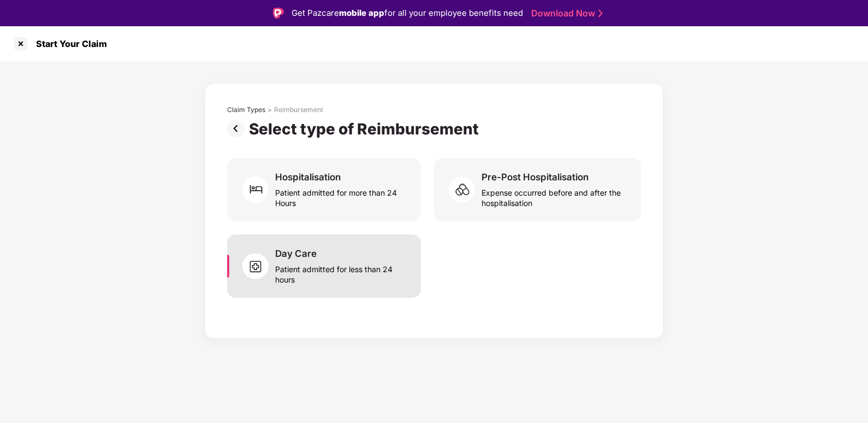 The width and height of the screenshot is (868, 423). Describe the element at coordinates (238, 129) in the screenshot. I see `img: svg+xml;base64,PHN2ZyBpZD0iUHJldi0zMngzMiIgeG1sbnM9Imh0dHA6Ly93d3cudzMub3JnLzIwMDAvc3ZnIiB3aWR0aD...` at that location.